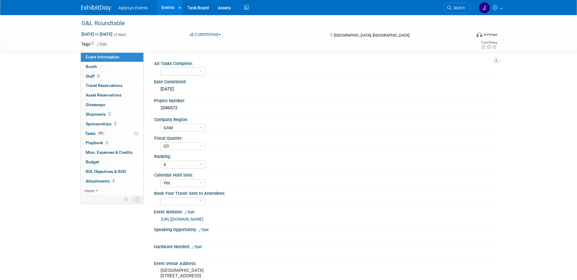  I want to click on div: Calendar Hold Sent:, so click(323, 174).